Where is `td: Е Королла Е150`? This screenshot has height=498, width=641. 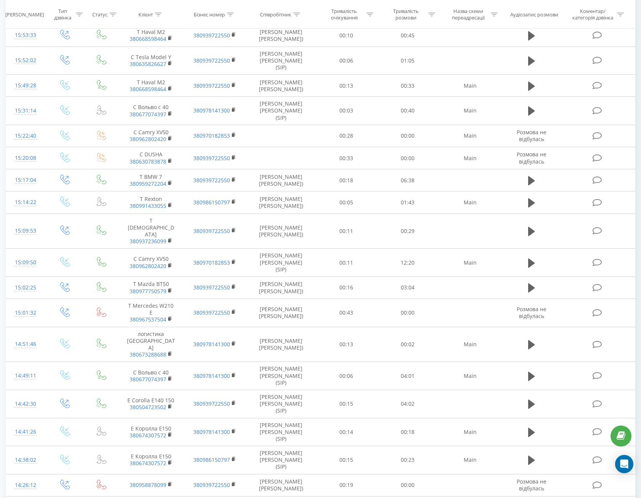 td: Е Королла Е150 is located at coordinates (151, 432).